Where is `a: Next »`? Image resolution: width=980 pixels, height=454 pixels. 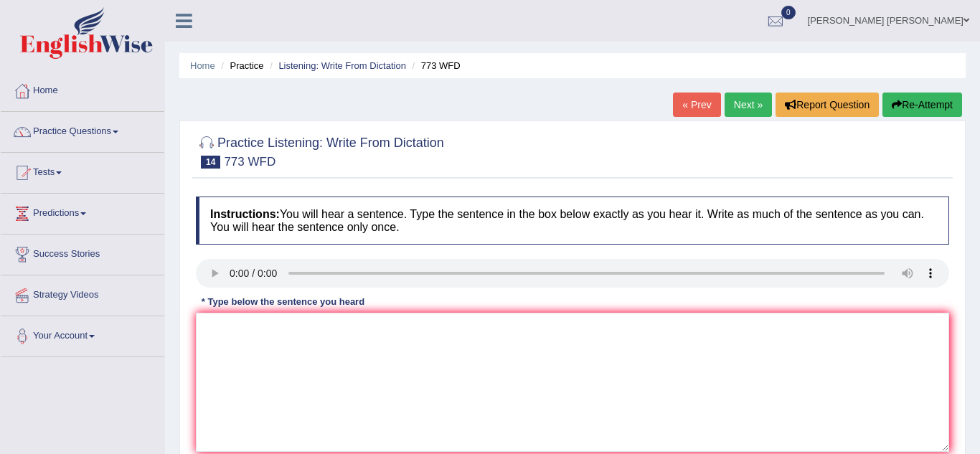 a: Next » is located at coordinates (749, 105).